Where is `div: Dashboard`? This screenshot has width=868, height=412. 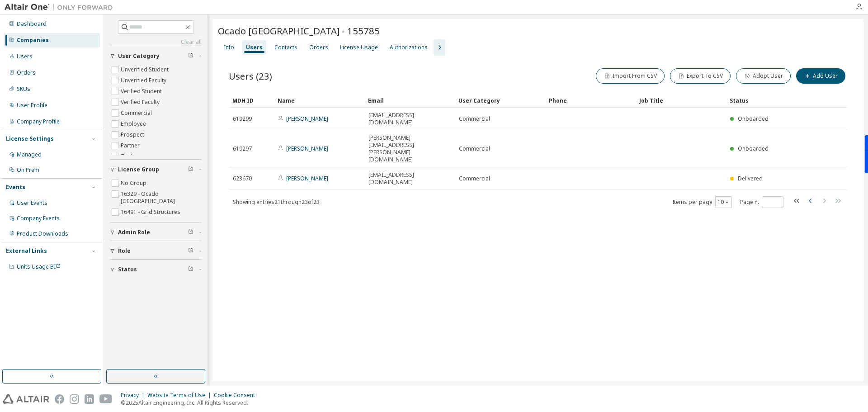
div: Dashboard is located at coordinates (32, 24).